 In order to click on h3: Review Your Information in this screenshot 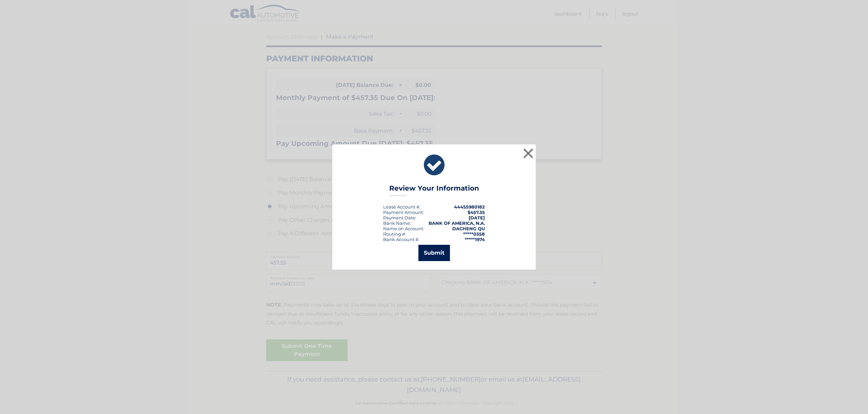, I will do `click(434, 190)`.